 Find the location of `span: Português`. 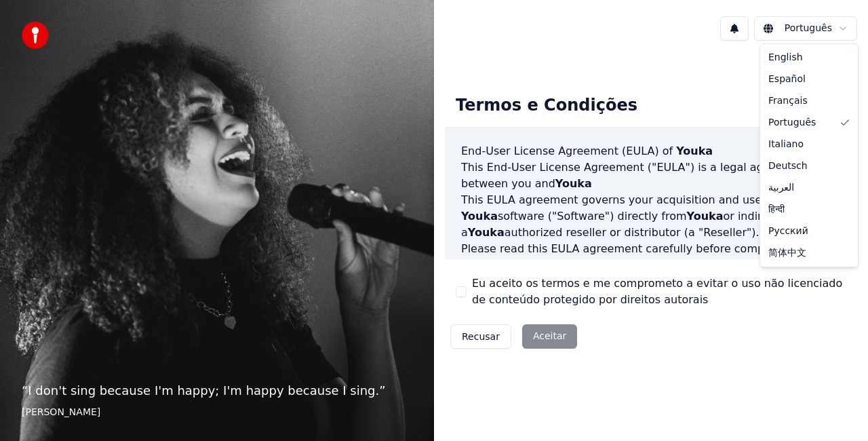

span: Português is located at coordinates (792, 123).